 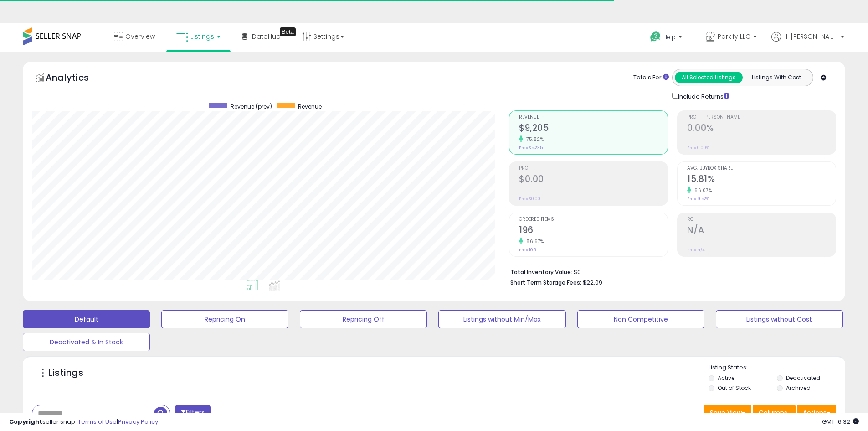 What do you see at coordinates (501, 319) in the screenshot?
I see `button: Listings without Min/Max` at bounding box center [501, 319].